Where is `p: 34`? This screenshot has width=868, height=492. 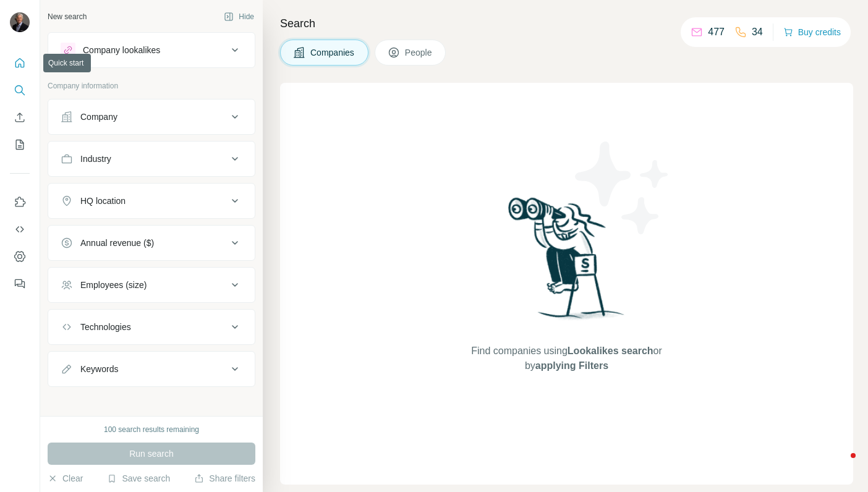 p: 34 is located at coordinates (758, 32).